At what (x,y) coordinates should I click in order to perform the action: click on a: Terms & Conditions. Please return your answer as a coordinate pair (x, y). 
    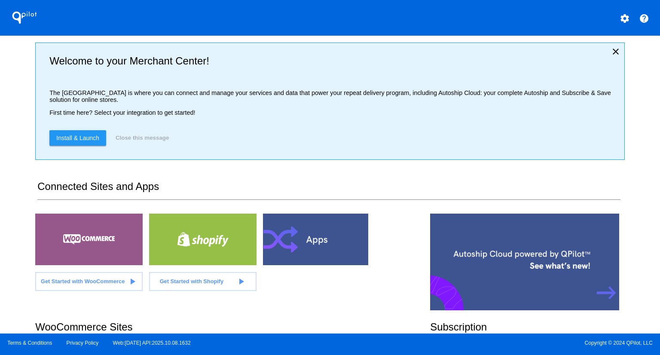
    Looking at the image, I should click on (30, 343).